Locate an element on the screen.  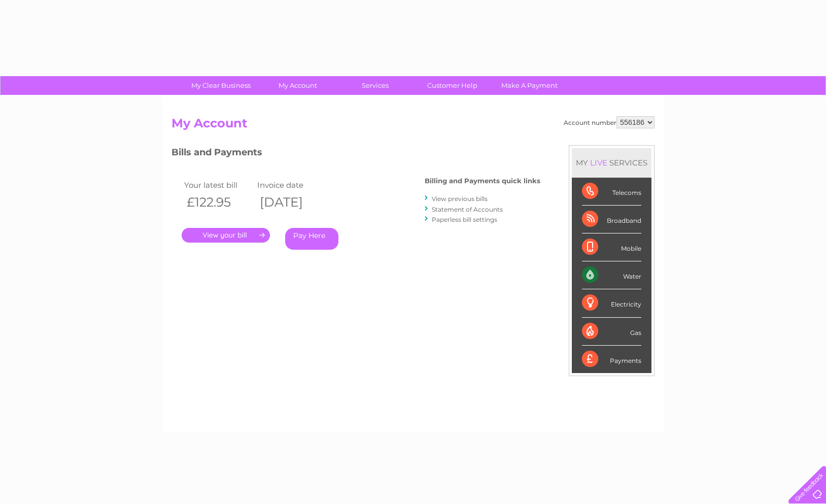
div: LIVE is located at coordinates (599, 162).